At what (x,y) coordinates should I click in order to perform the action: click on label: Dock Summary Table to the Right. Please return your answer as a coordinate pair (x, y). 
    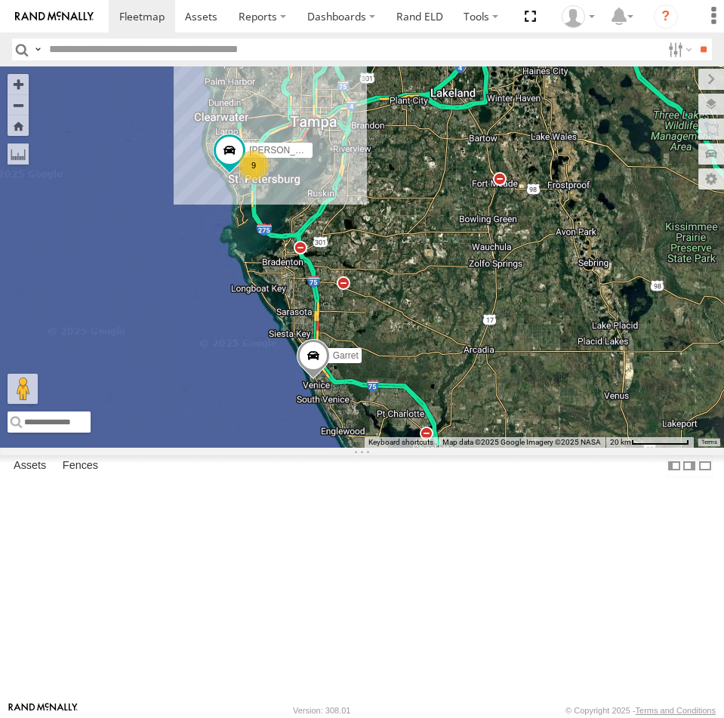
    Looking at the image, I should click on (689, 466).